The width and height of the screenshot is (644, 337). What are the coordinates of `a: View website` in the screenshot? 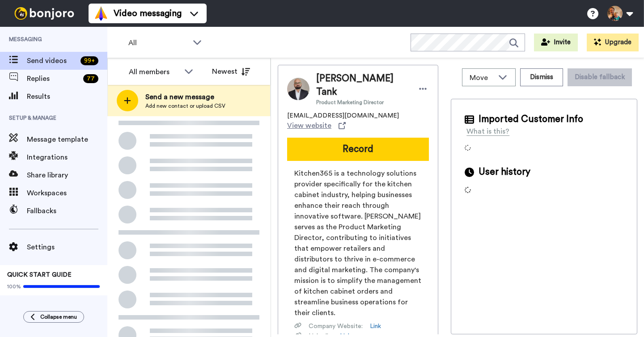 It's located at (316, 126).